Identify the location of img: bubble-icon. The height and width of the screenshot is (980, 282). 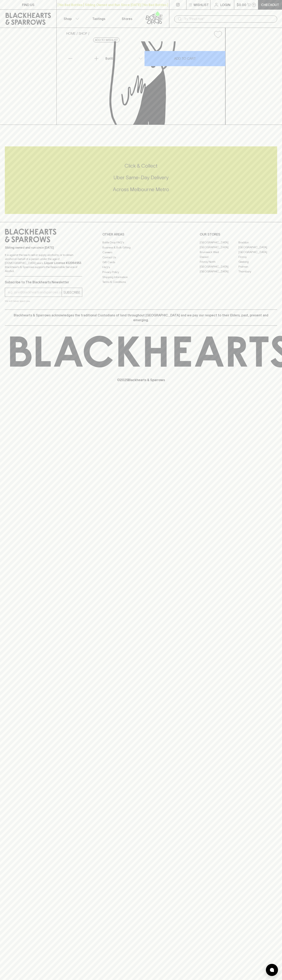
(272, 969).